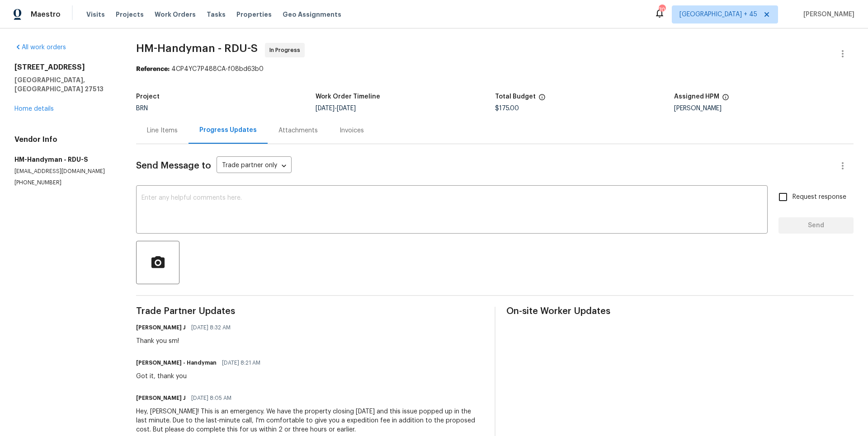  I want to click on div: 709, so click(662, 10).